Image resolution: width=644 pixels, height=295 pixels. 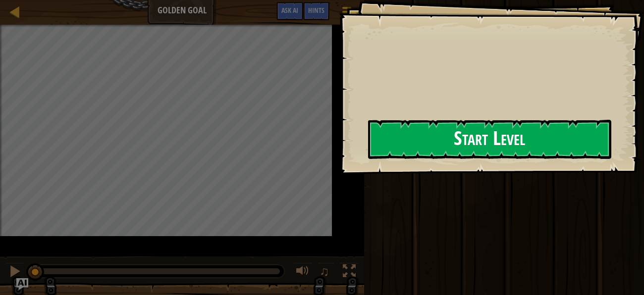 I want to click on button: Toggle fullscreen, so click(x=349, y=273).